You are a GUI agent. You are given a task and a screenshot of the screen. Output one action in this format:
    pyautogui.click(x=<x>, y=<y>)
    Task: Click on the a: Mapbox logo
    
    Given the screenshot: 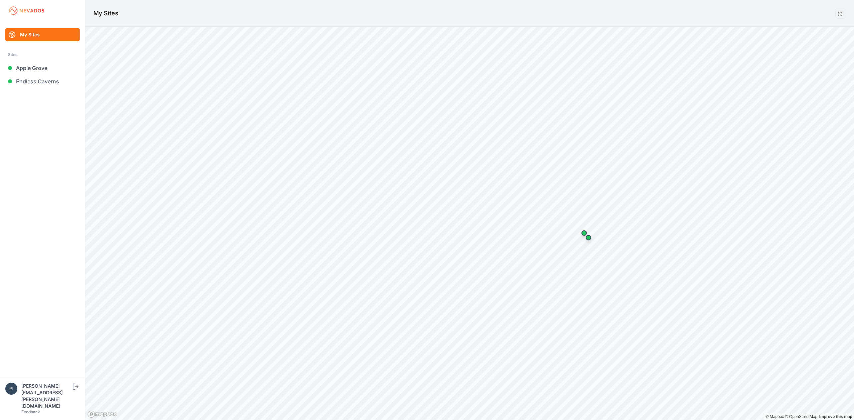 What is the action you would take?
    pyautogui.click(x=102, y=414)
    